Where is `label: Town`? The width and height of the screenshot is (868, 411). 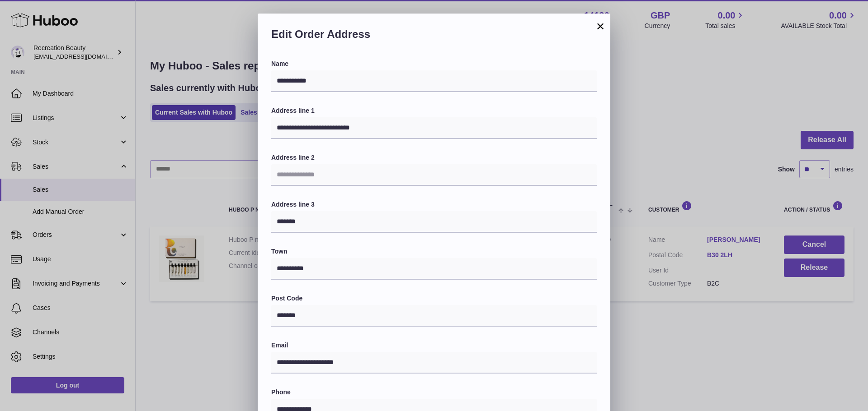 label: Town is located at coordinates (434, 251).